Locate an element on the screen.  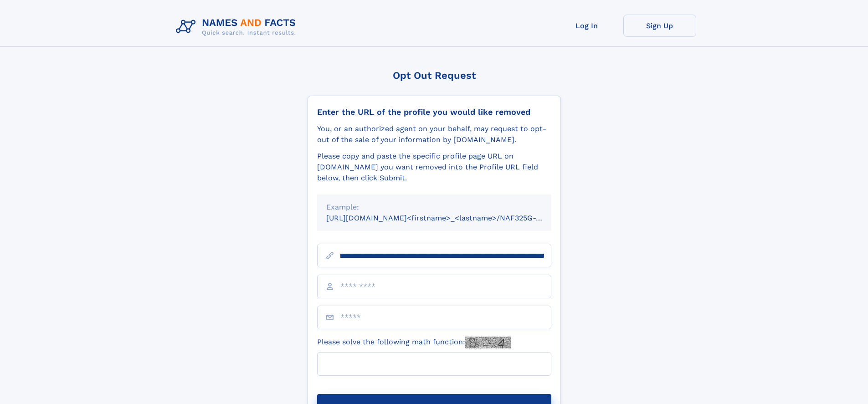
a: Log In is located at coordinates (587, 25).